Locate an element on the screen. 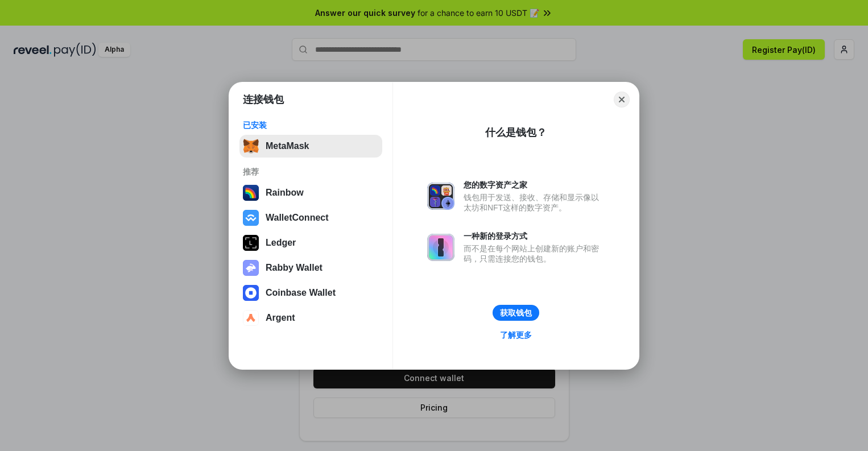 The width and height of the screenshot is (868, 451). div: 已安装 is located at coordinates (311, 125).